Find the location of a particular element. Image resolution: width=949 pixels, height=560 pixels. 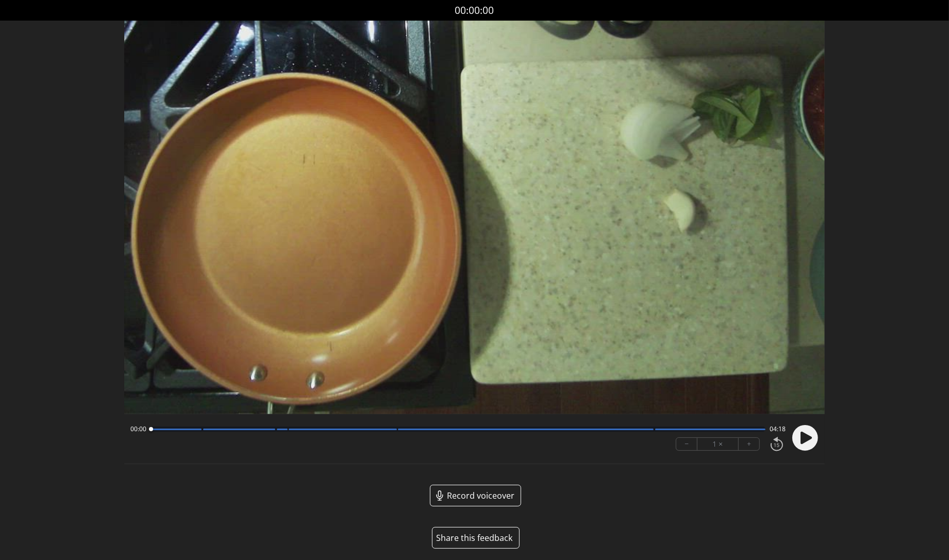

button: Share this feedback is located at coordinates (476, 538).